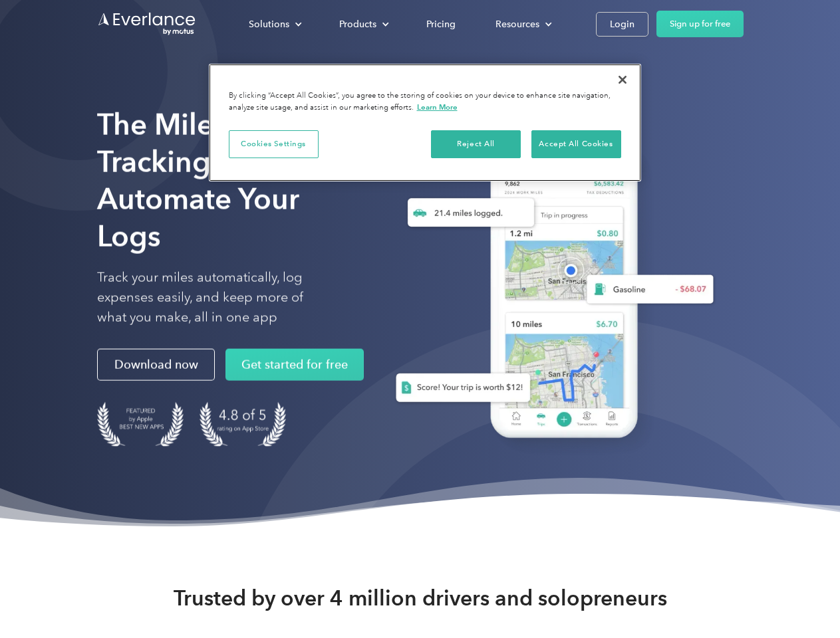  Describe the element at coordinates (274, 145) in the screenshot. I see `button: Cookies Settings` at that location.